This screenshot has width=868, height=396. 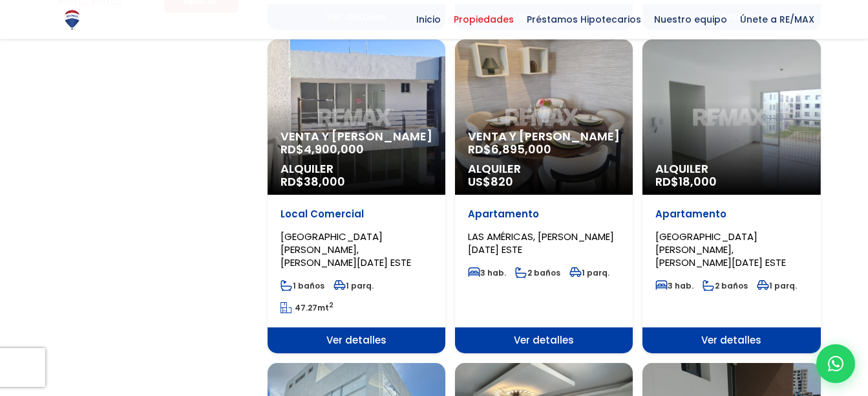 I want to click on span: Inicio, so click(x=429, y=19).